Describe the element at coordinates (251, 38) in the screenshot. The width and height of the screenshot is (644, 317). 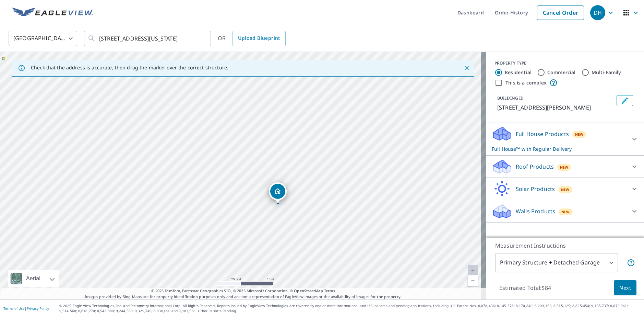
I see `div: OR` at that location.